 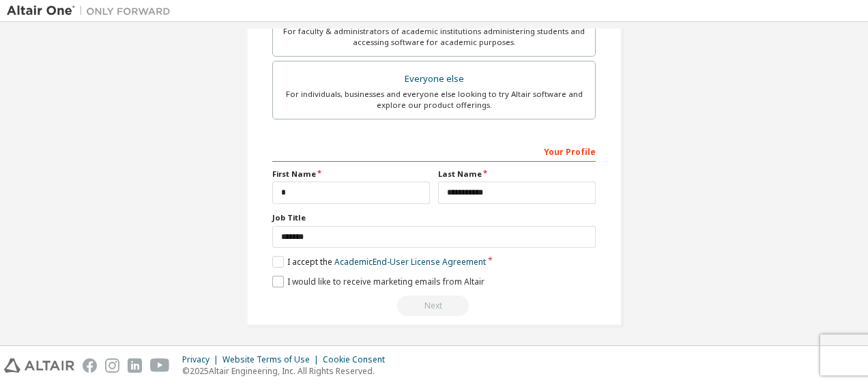 What do you see at coordinates (89, 365) in the screenshot?
I see `img: facebook.svg` at bounding box center [89, 365].